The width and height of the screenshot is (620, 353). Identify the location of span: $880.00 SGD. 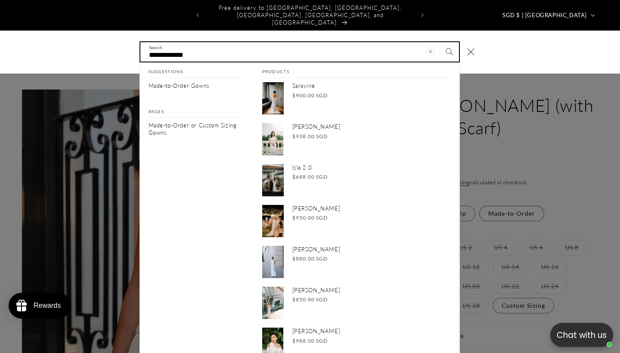
(310, 259).